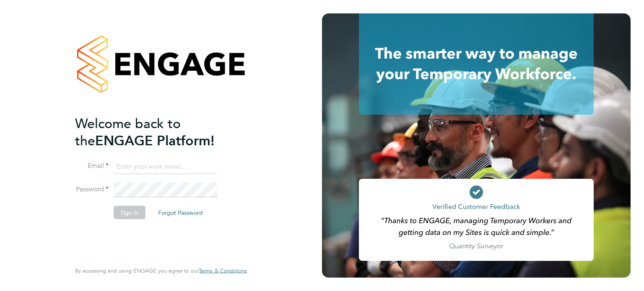 The height and width of the screenshot is (291, 644). Describe the element at coordinates (92, 189) in the screenshot. I see `label: Password` at that location.